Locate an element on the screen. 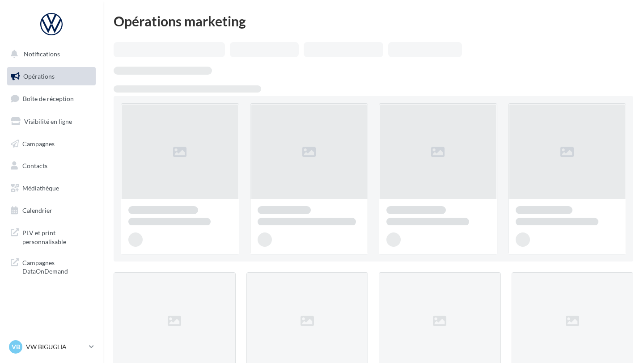 The width and height of the screenshot is (644, 363). a: Visibilité en ligne is located at coordinates (52, 122).